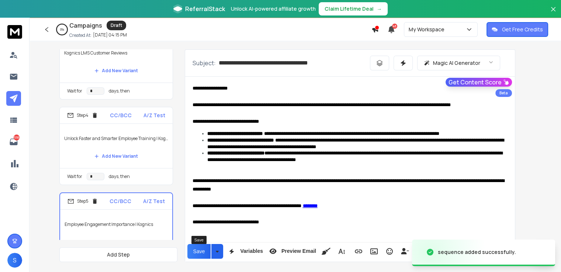 This screenshot has width=561, height=272. Describe the element at coordinates (503, 93) in the screenshot. I see `div: Beta` at that location.